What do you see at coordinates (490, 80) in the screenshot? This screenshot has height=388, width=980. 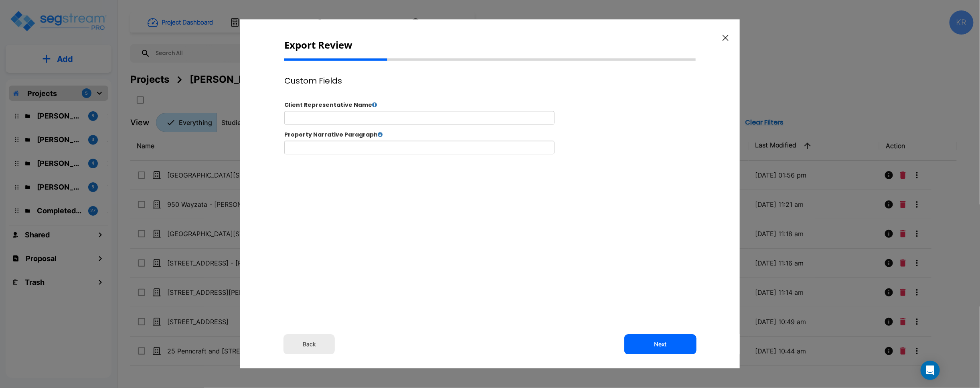 I see `p: Custom Fields` at bounding box center [490, 80].